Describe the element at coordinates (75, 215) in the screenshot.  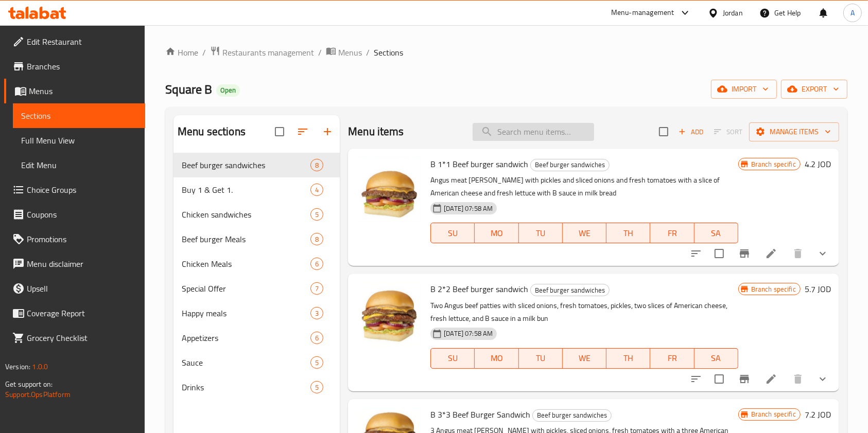
I see `a: Coupons` at that location.